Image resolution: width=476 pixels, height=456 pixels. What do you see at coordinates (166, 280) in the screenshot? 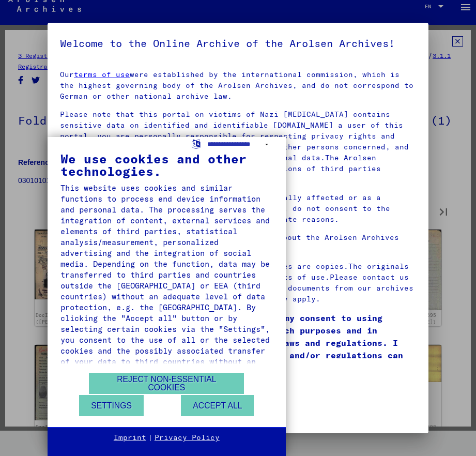
I see `div: This website uses cookies and similar functions to process end device information and personal da...` at bounding box center [166, 280].